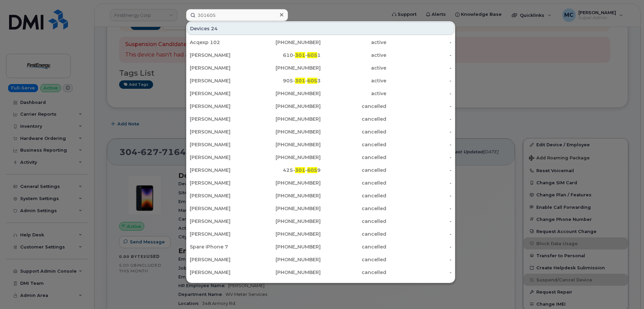  I want to click on div: Spare iPhone 7, so click(222, 247).